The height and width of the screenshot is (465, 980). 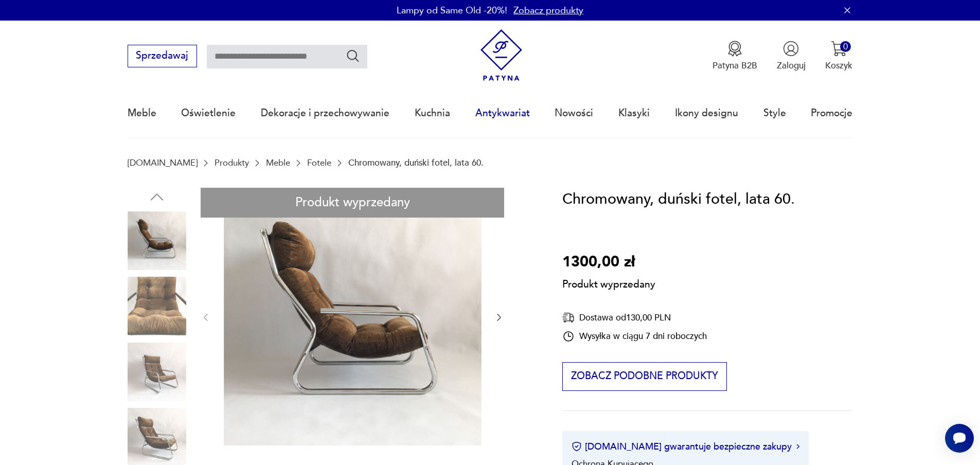 What do you see at coordinates (501, 56) in the screenshot?
I see `img: Patyna - sklep z meblami i dekoracjami vintage` at bounding box center [501, 56].